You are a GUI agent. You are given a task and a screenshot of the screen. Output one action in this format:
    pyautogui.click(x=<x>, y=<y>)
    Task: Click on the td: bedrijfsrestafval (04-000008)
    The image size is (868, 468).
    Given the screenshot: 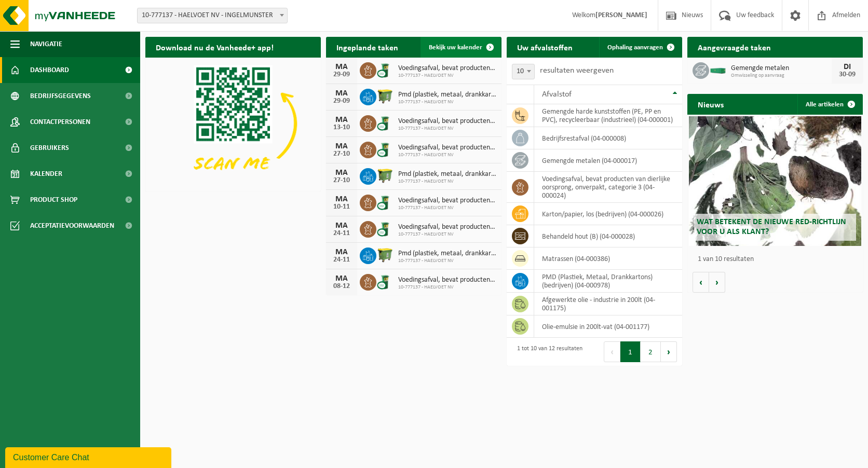 What is the action you would take?
    pyautogui.click(x=608, y=138)
    